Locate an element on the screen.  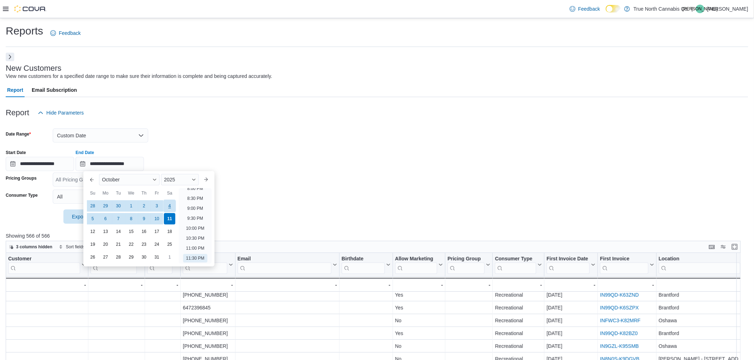
div: day-12 is located at coordinates (93, 232).